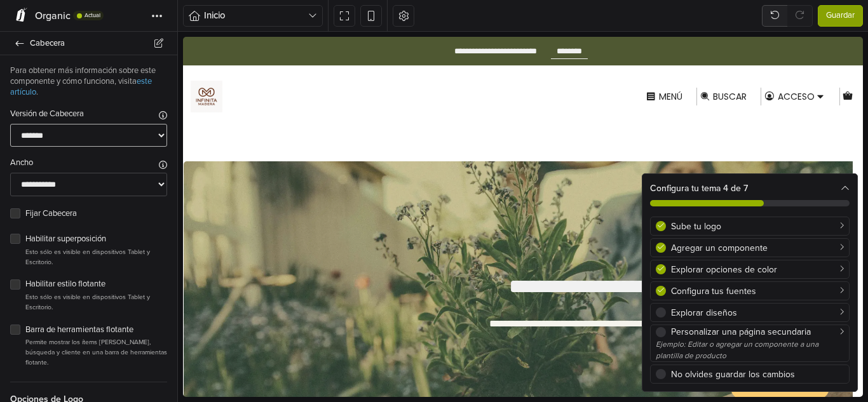 The height and width of the screenshot is (402, 868). Describe the element at coordinates (53, 16) in the screenshot. I see `span: Organic` at that location.